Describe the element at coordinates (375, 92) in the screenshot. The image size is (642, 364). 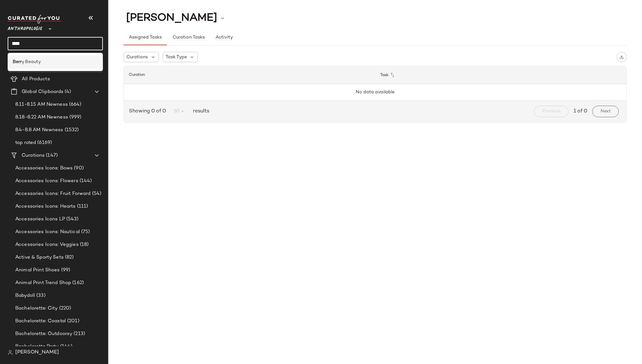
I see `td: No data available` at that location.